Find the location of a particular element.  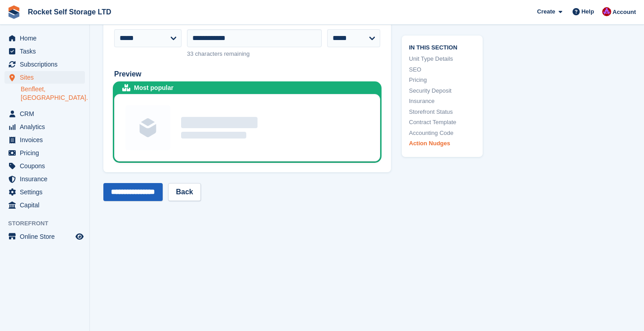

a: Pricing is located at coordinates (443, 80).